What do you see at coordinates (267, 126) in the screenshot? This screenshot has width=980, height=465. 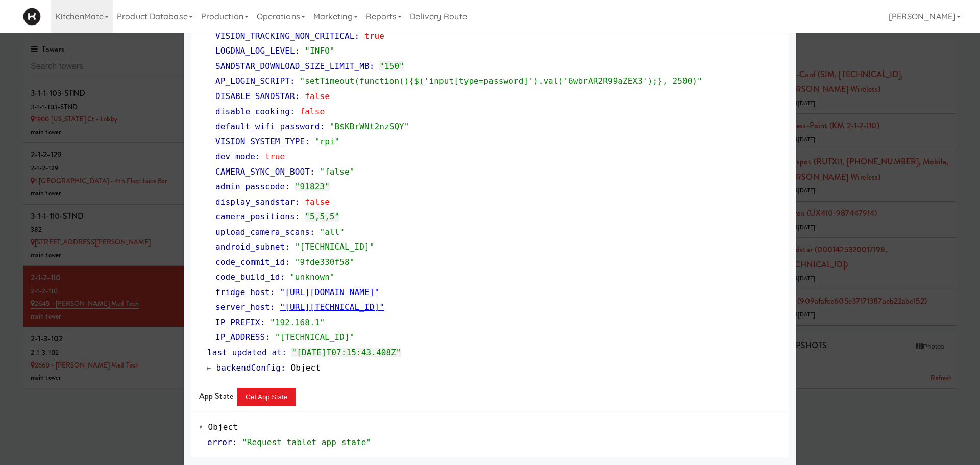 I see `span: default_wifi_password` at bounding box center [267, 126].